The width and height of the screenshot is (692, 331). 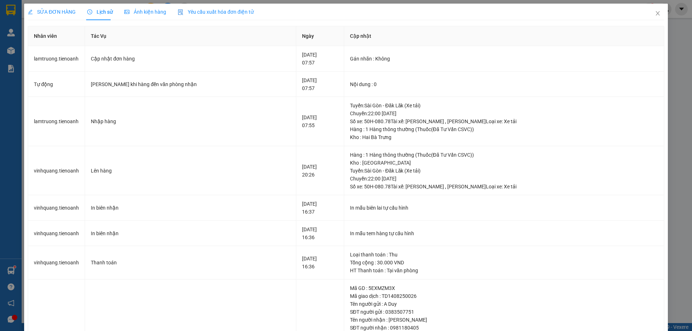 I want to click on div: Gán nhãn : Không, so click(x=504, y=59).